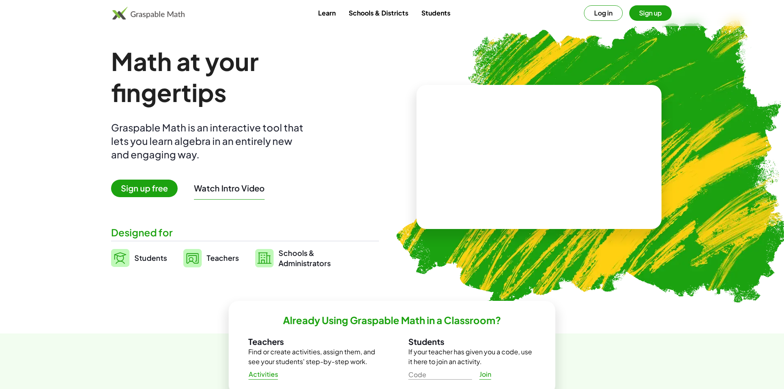 Image resolution: width=784 pixels, height=389 pixels. Describe the element at coordinates (263, 374) in the screenshot. I see `span: Activities` at that location.